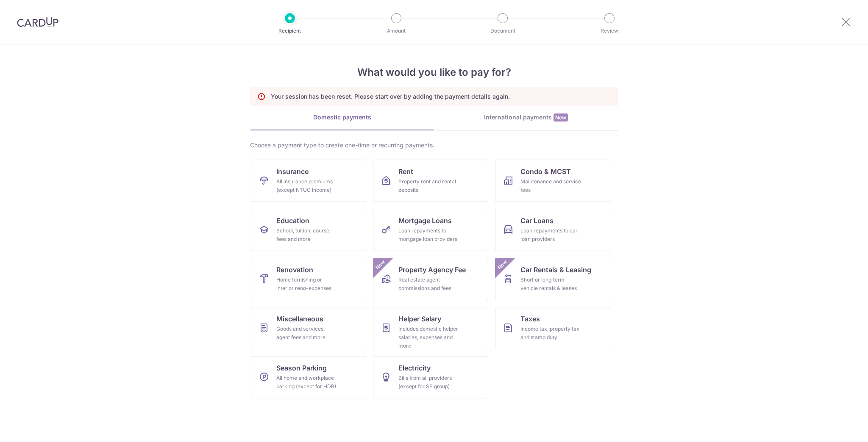 The image size is (868, 442). Describe the element at coordinates (299, 319) in the screenshot. I see `span: Miscellaneous` at that location.